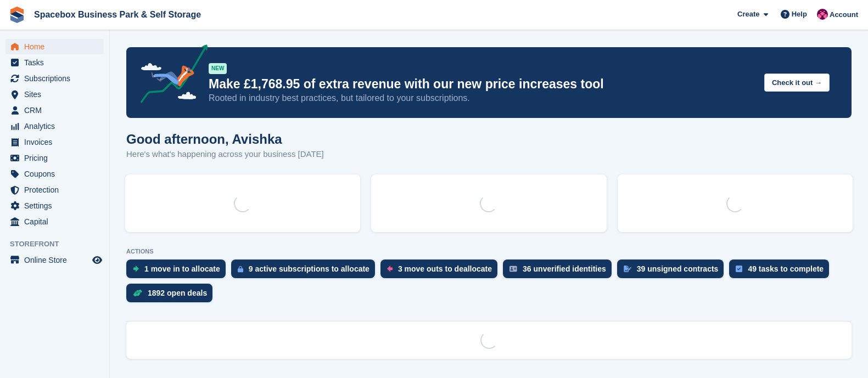  I want to click on a: 36 unverified identities, so click(560, 272).